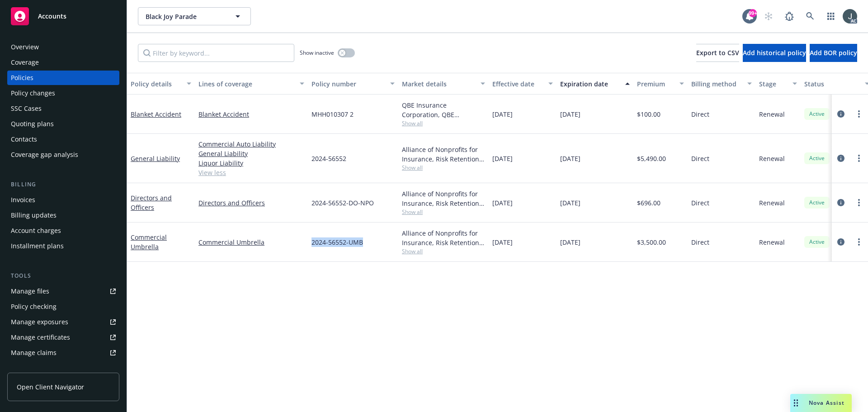 This screenshot has width=868, height=412. What do you see at coordinates (24, 140) in the screenshot?
I see `div: Contacts` at bounding box center [24, 140].